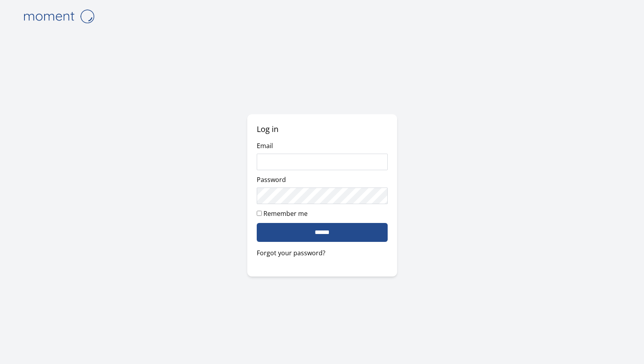 This screenshot has height=364, width=644. What do you see at coordinates (271, 180) in the screenshot?
I see `label: Password` at bounding box center [271, 180].